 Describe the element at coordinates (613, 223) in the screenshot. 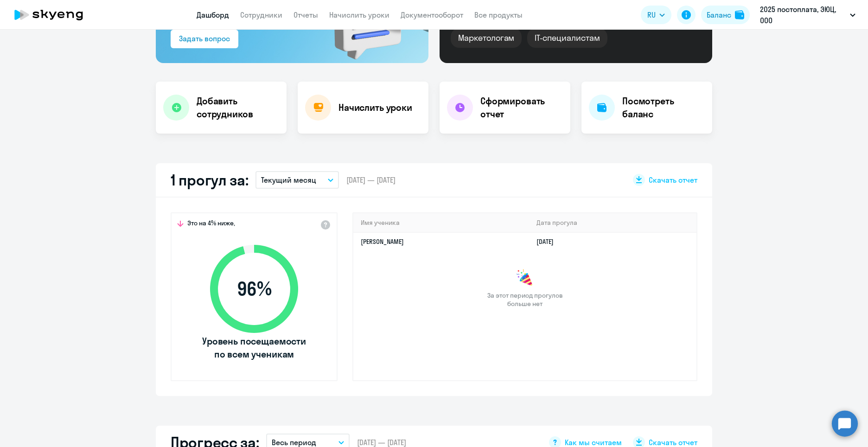

I see `th: Дата прогула` at that location.